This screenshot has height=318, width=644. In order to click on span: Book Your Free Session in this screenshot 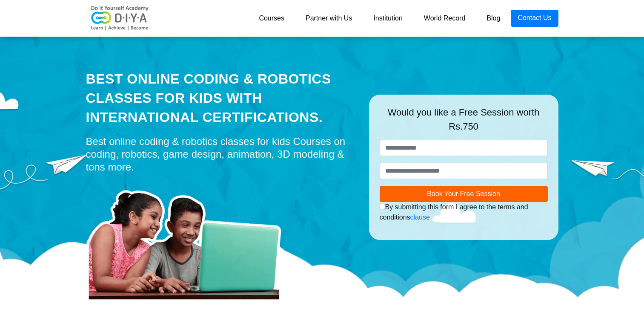, I will do `click(463, 193)`.